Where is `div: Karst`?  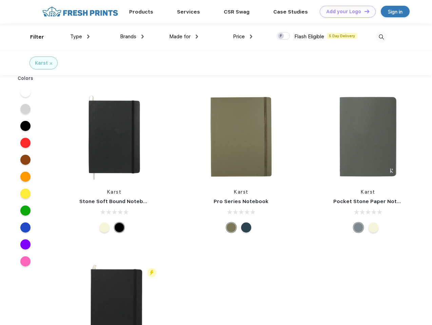 div: Karst is located at coordinates (41, 63).